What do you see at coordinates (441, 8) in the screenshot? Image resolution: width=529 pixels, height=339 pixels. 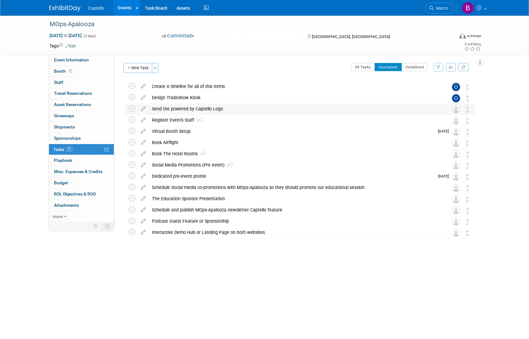 I see `span: Search` at bounding box center [441, 8].